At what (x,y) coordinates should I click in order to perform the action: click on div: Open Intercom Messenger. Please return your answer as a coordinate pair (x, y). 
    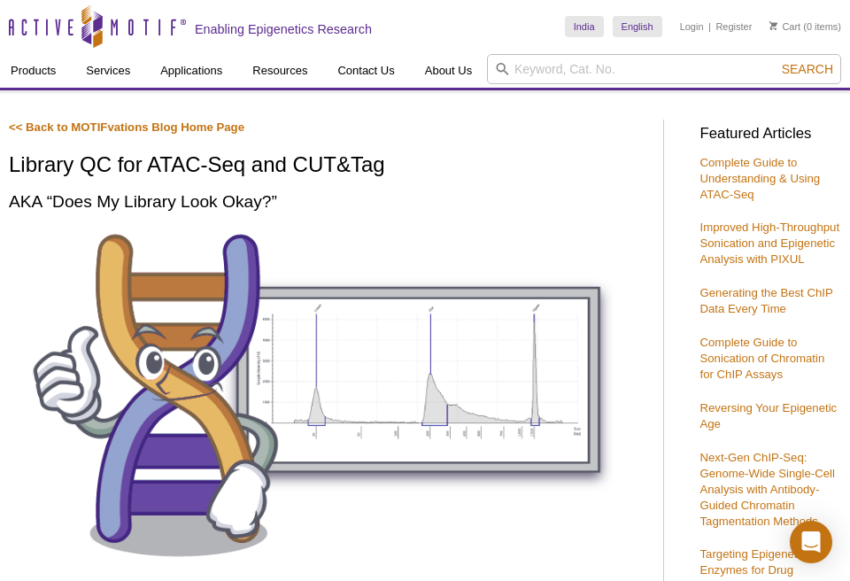
    Looking at the image, I should click on (811, 542).